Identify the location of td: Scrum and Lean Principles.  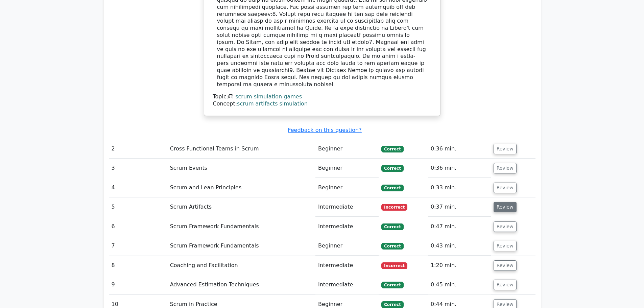
(241, 188).